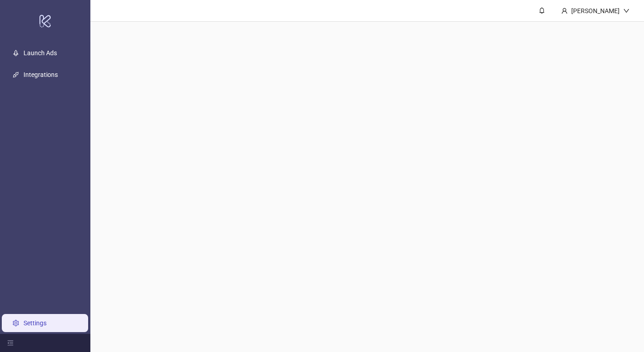 The height and width of the screenshot is (352, 644). What do you see at coordinates (10, 343) in the screenshot?
I see `span: menu-fold` at bounding box center [10, 343].